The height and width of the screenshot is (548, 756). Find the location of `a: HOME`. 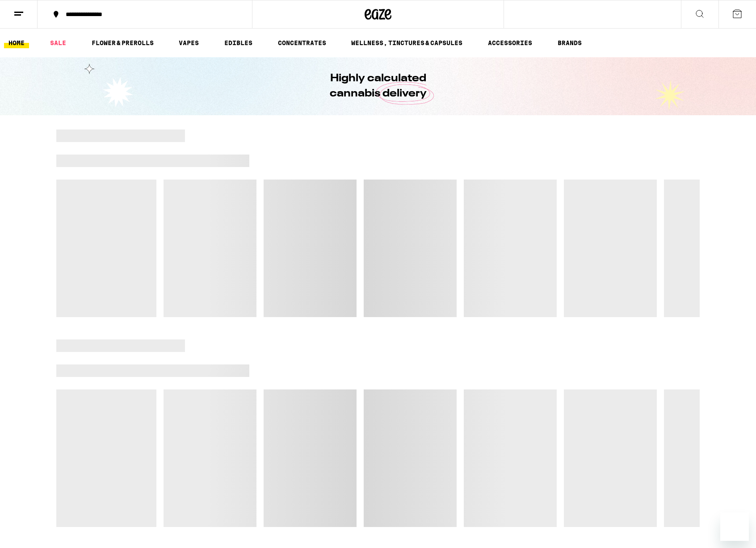

a: HOME is located at coordinates (17, 43).